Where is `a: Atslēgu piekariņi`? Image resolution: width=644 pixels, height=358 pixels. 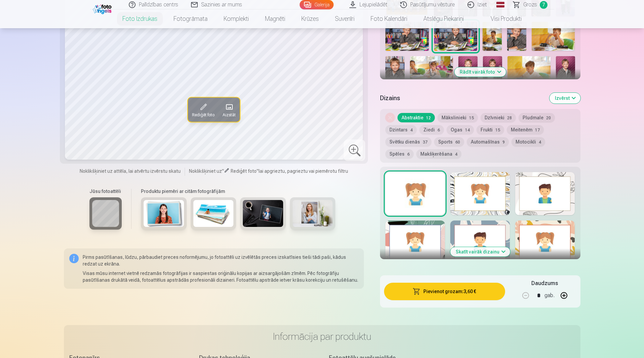 a: Atslēgu piekariņi is located at coordinates (444, 19).